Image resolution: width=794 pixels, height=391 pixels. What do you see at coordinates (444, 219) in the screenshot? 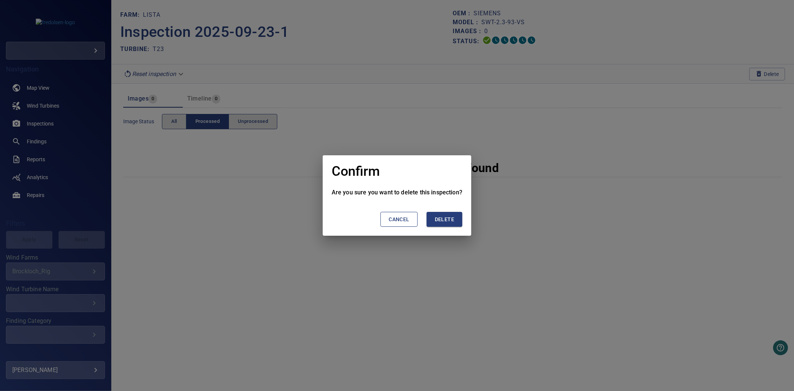
I see `span: Delete` at bounding box center [444, 219].